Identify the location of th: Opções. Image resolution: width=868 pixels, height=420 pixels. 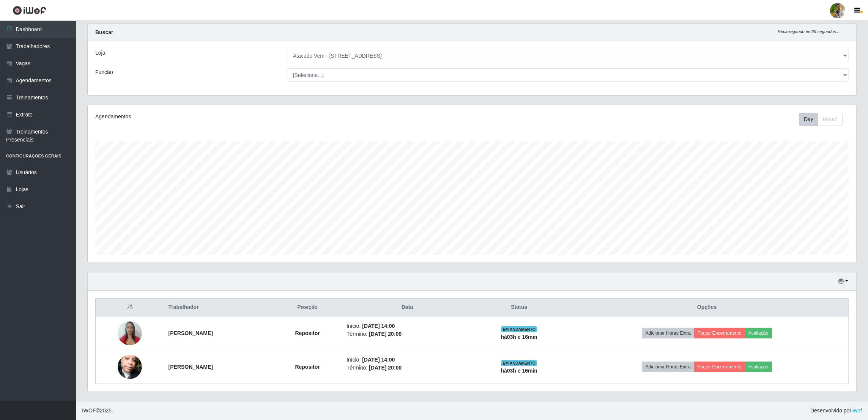
(706, 308).